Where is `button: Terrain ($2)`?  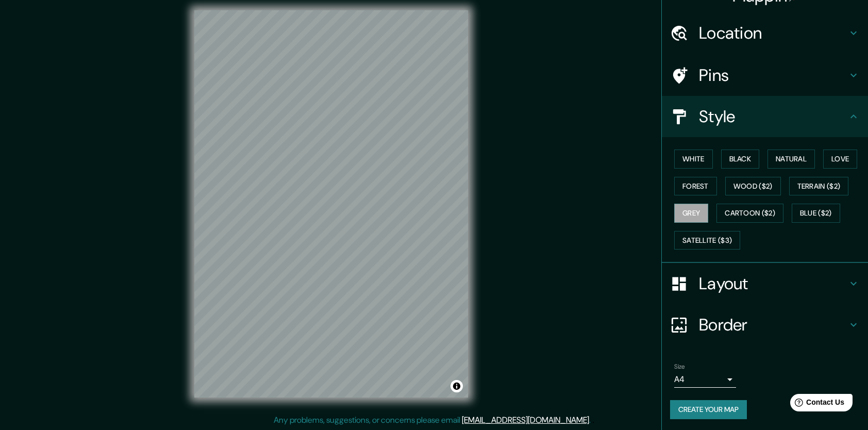 button: Terrain ($2) is located at coordinates (819, 186).